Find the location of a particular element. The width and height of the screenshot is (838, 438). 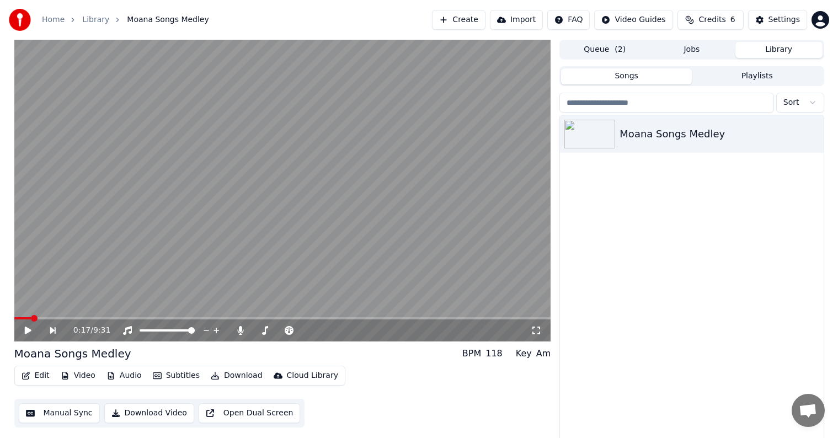

button: Audio is located at coordinates (124, 376).